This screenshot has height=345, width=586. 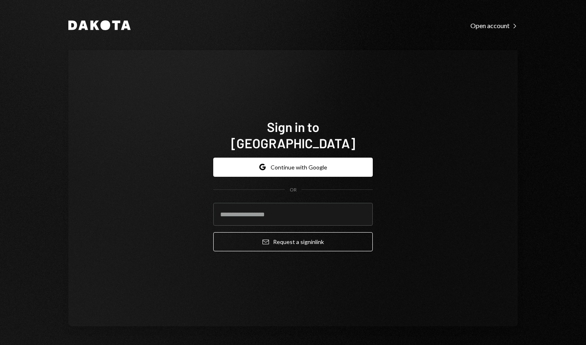 I want to click on div: Open account, so click(x=494, y=26).